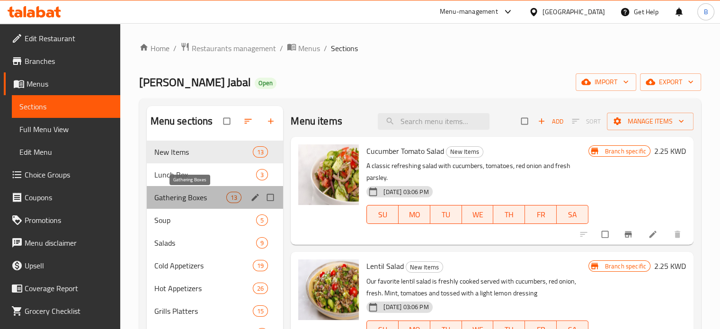  I want to click on span: 15, so click(260, 311).